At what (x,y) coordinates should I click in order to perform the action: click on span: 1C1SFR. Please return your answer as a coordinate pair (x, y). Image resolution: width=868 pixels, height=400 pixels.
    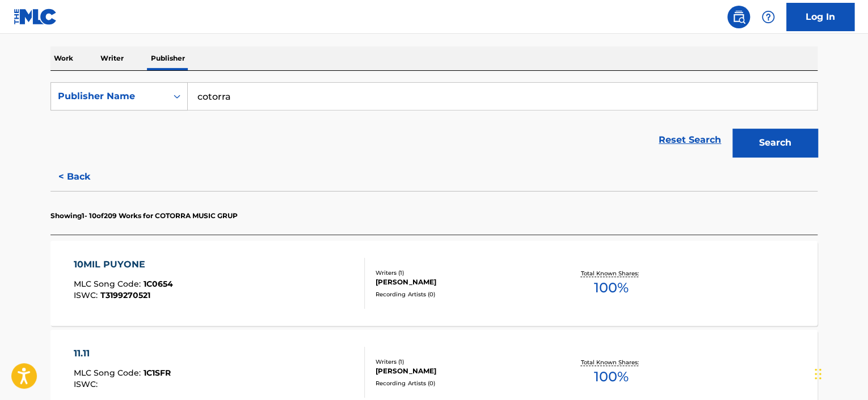
    Looking at the image, I should click on (157, 373).